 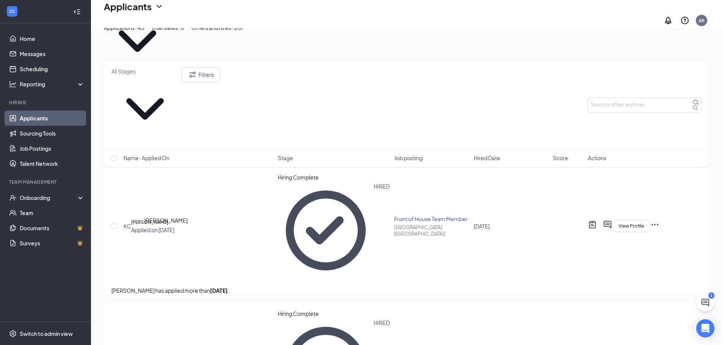 What do you see at coordinates (46, 182) in the screenshot?
I see `div: Team Management` at bounding box center [46, 182].